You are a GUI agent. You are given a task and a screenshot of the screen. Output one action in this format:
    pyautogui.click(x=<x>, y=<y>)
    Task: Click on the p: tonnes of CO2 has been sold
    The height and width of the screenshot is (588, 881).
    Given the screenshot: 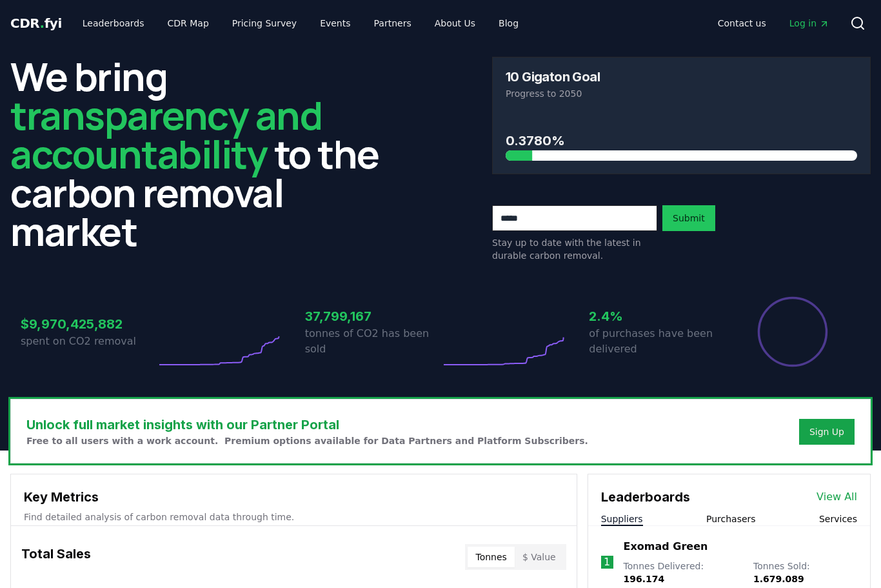 What is the action you would take?
    pyautogui.click(x=373, y=342)
    